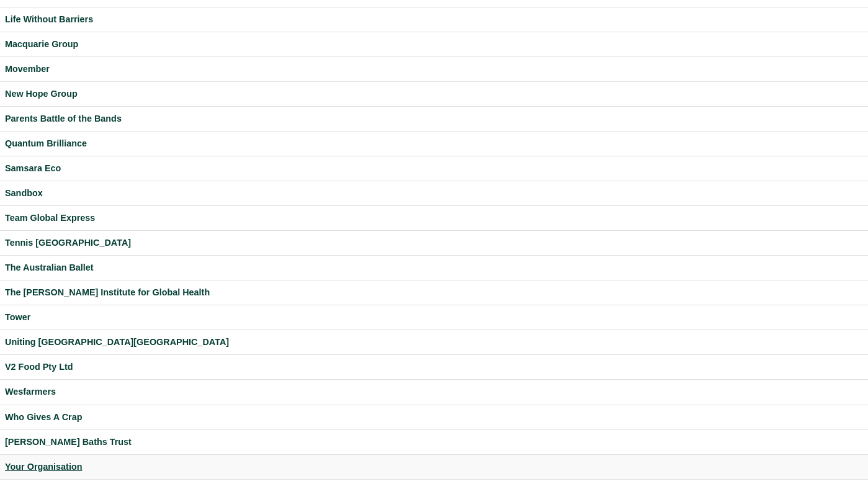 Image resolution: width=868 pixels, height=489 pixels. I want to click on a: Your Organisation, so click(434, 466).